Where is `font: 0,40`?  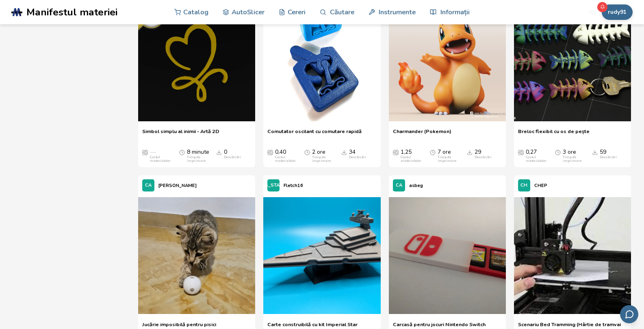
font: 0,40 is located at coordinates (280, 152).